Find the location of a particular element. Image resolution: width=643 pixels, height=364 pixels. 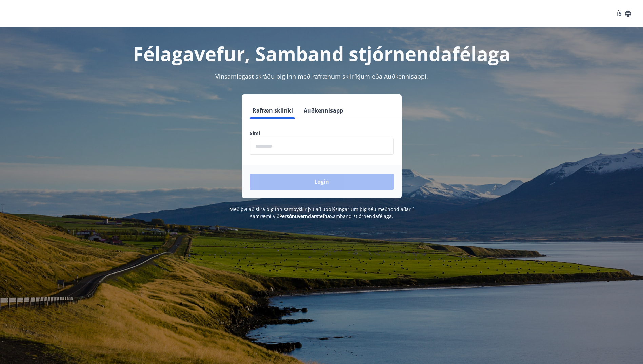

a: Persónuverndarstefna is located at coordinates (305, 216).